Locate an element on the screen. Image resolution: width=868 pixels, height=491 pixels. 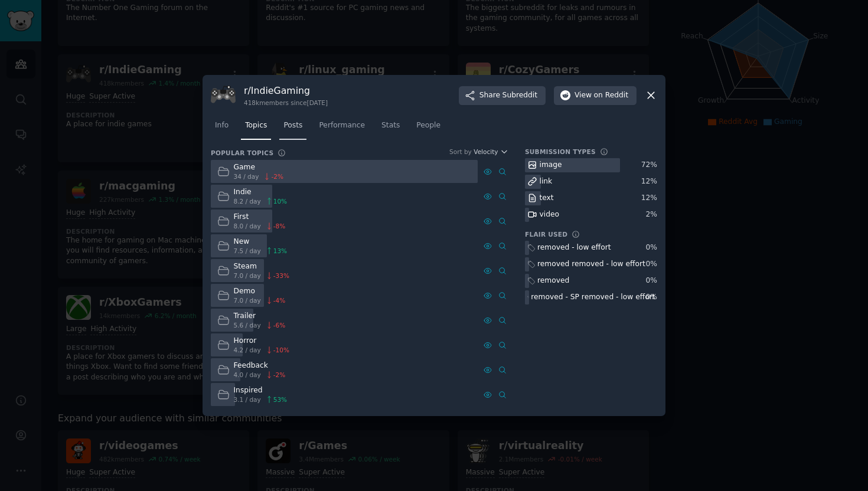
button: Viewon Reddit is located at coordinates (595, 96).